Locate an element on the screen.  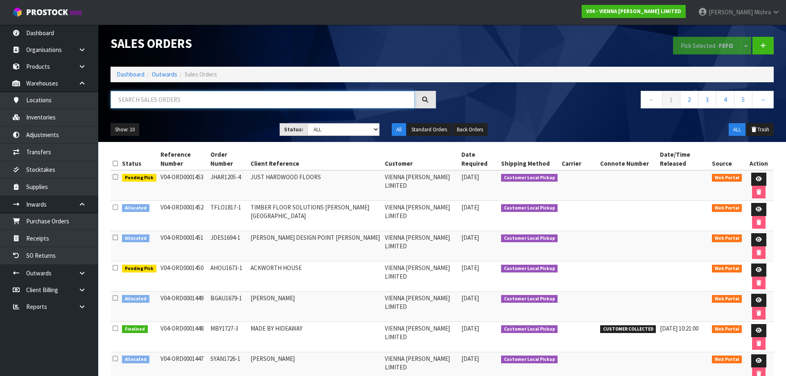
input: Search sales orders is located at coordinates (262, 99).